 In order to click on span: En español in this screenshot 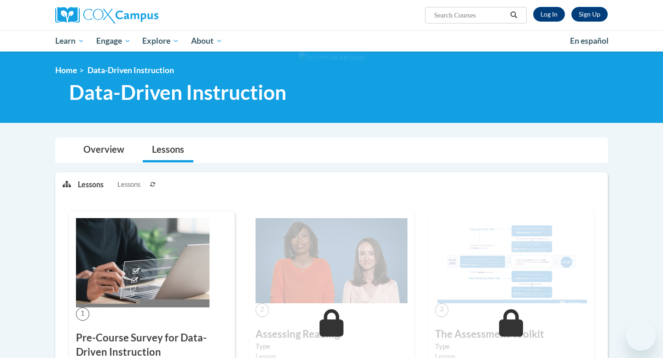, I will do `click(589, 41)`.